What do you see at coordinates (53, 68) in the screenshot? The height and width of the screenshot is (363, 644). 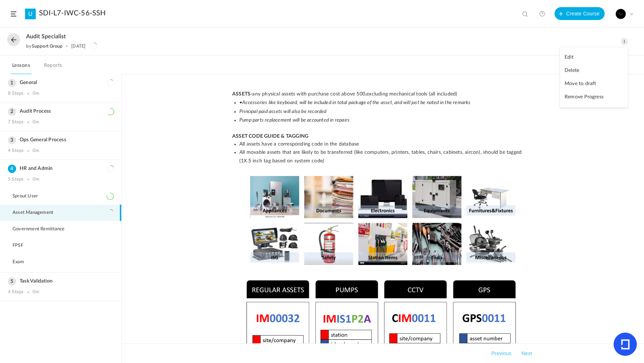 I see `a: Reports` at bounding box center [53, 68].